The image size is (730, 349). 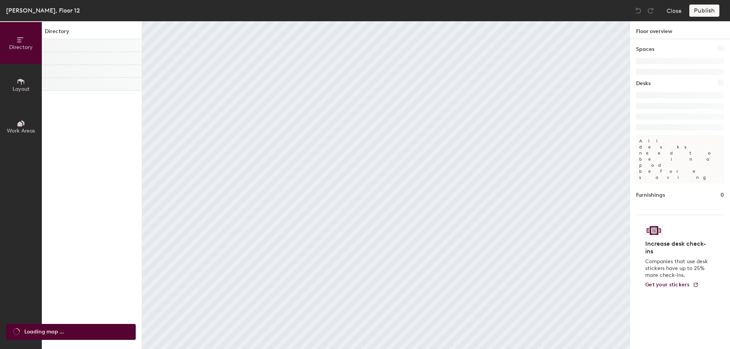 I want to click on h1: 0, so click(x=722, y=195).